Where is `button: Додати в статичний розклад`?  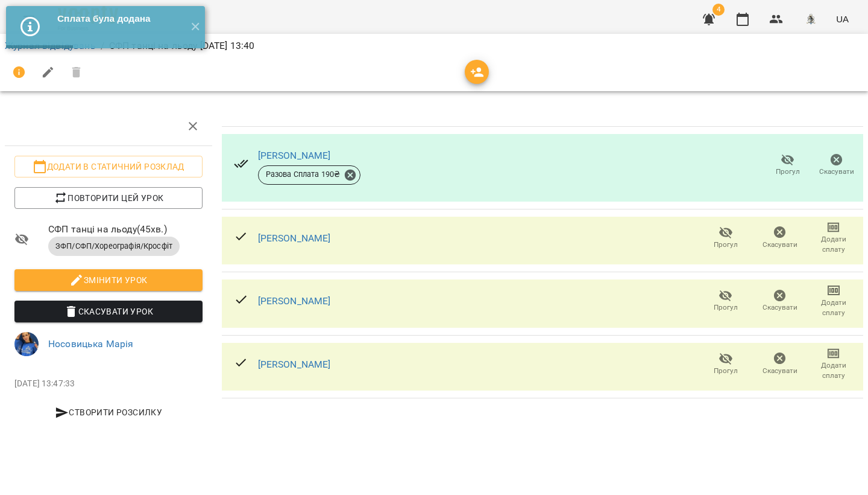 button: Додати в статичний розклад is located at coordinates (108, 167).